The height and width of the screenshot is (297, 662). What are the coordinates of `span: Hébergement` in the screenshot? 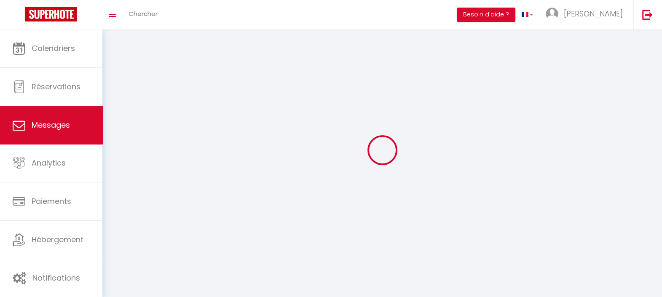 It's located at (57, 239).